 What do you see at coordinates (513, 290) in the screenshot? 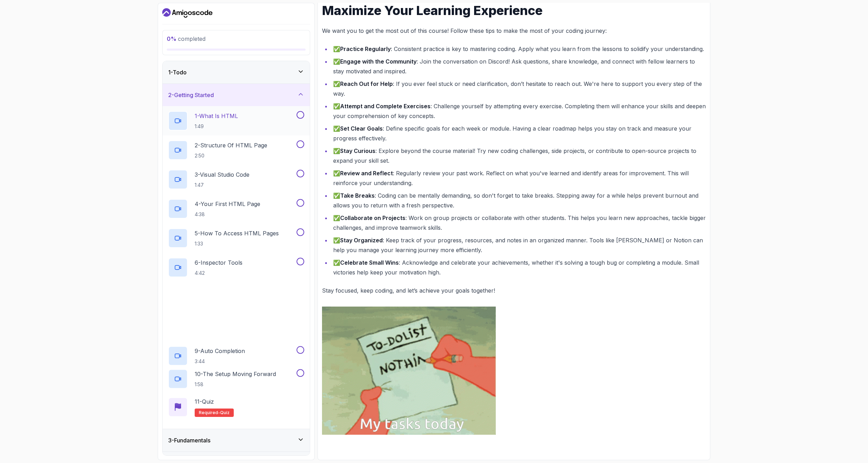
I see `p: Stay focused, keep coding, and let’s achieve your goals together!` at bounding box center [513, 290].